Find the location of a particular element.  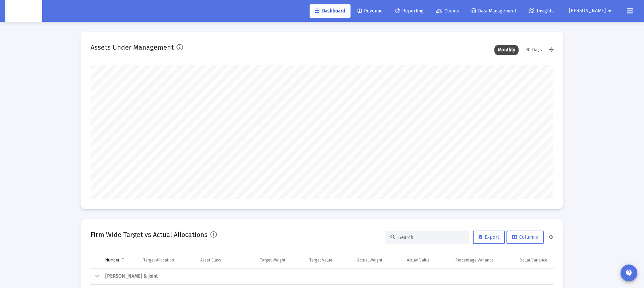

span: Show filter options for column 'Target Allocation' is located at coordinates (177, 259).